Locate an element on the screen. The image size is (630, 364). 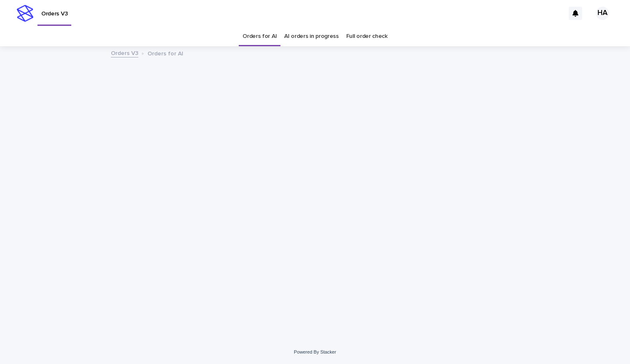
a: Orders for AI is located at coordinates (260, 36).